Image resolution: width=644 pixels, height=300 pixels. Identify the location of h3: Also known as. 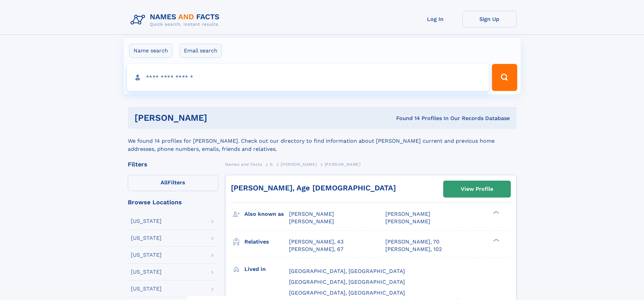
(267, 214).